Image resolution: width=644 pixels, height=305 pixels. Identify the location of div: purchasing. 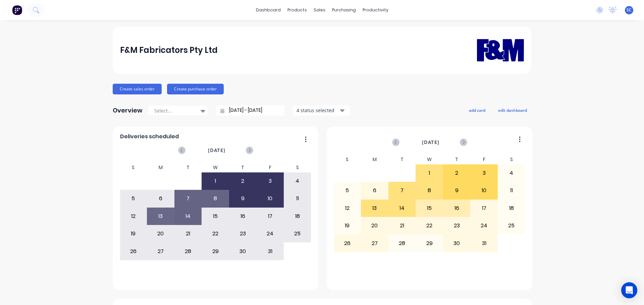
(344, 10).